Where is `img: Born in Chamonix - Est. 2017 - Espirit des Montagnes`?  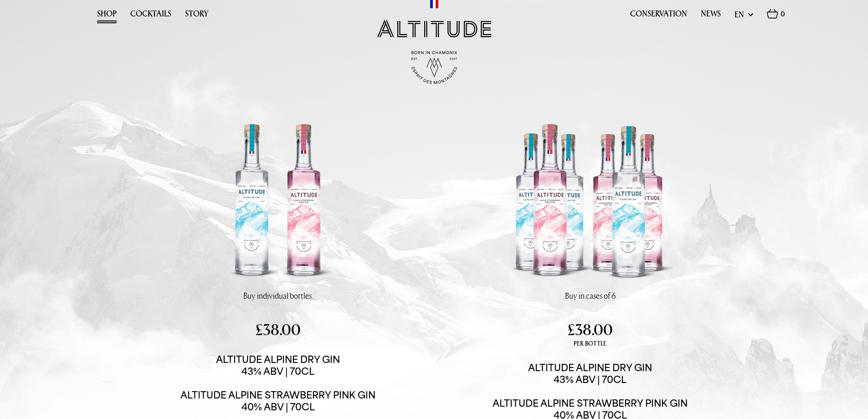
img: Born in Chamonix - Est. 2017 - Espirit des Montagnes is located at coordinates (435, 67).